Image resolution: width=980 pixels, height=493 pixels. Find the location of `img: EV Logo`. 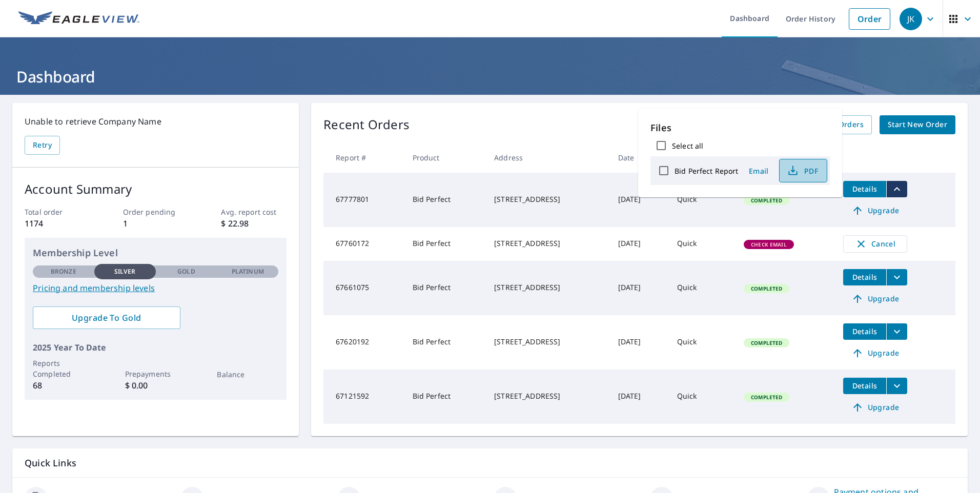

img: EV Logo is located at coordinates (79, 19).